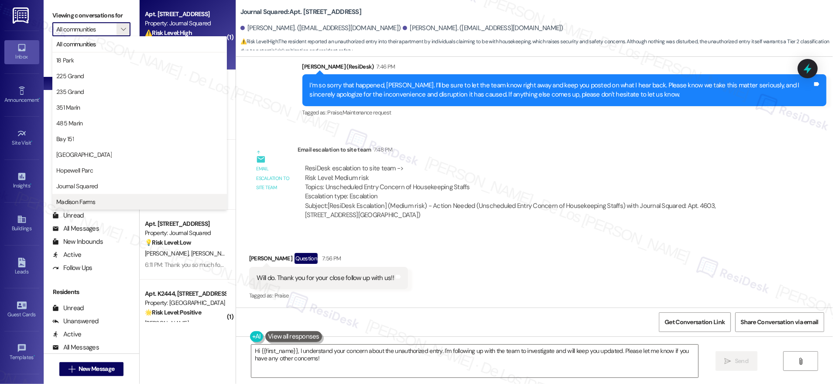 The width and height of the screenshot is (833, 384). Describe the element at coordinates (535, 182) in the screenshot. I see `div: ResiDesk escalation to site team -> Risk Level: Medium risk Topics: Unscheduled Entry Concern of ...` at that location.